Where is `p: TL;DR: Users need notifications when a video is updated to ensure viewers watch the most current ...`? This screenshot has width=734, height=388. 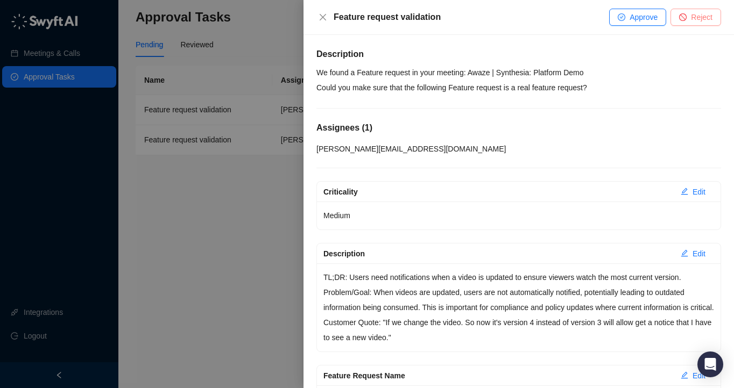
p: TL;DR: Users need notifications when a video is updated to ensure viewers watch the most current ... is located at coordinates (519, 278).